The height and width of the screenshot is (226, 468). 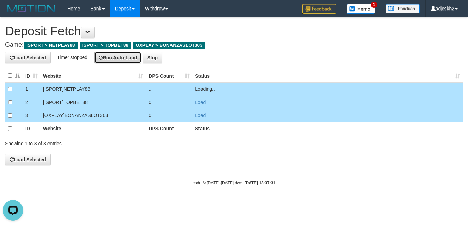 I want to click on span: 1, so click(x=374, y=5).